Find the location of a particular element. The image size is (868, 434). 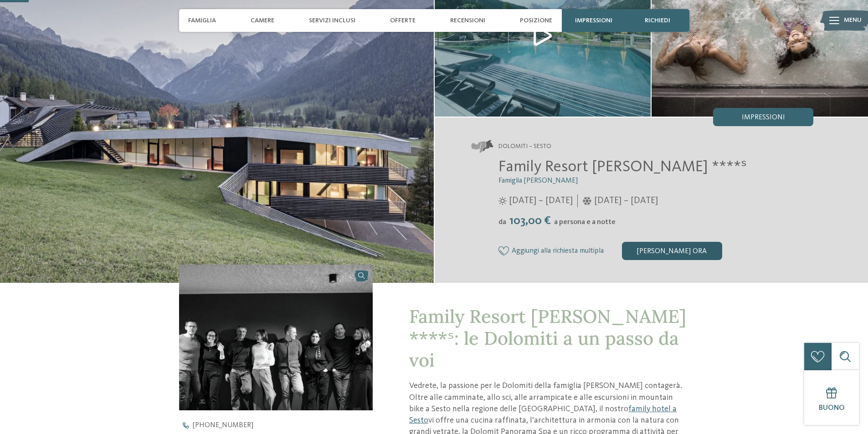

span: Offerte is located at coordinates (403, 21).